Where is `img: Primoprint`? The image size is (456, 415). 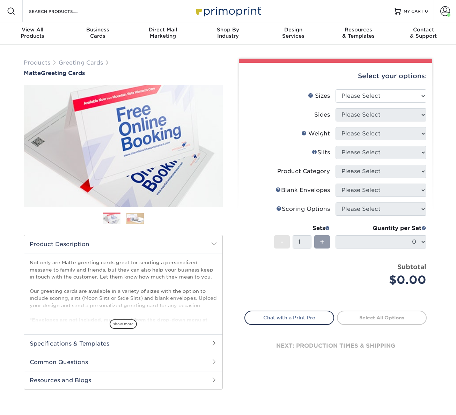
img: Primoprint is located at coordinates (228, 11).